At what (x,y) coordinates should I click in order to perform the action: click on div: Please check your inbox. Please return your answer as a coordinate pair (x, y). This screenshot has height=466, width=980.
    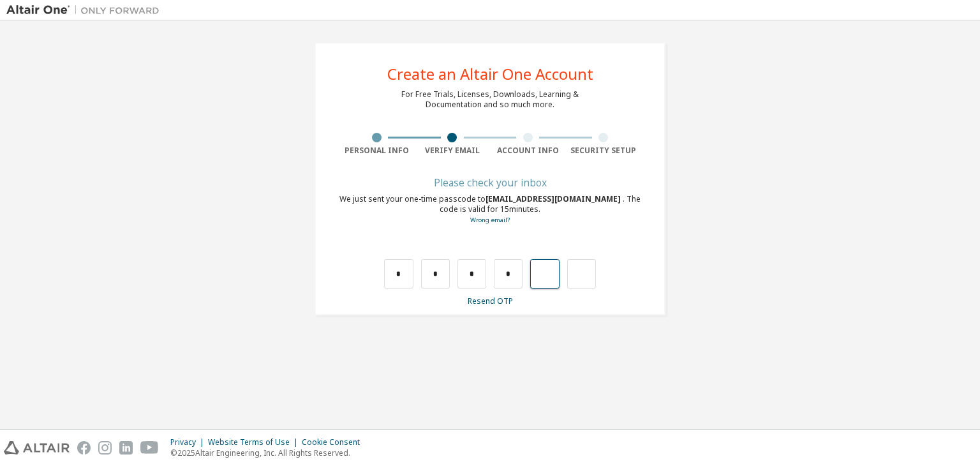
    Looking at the image, I should click on (490, 183).